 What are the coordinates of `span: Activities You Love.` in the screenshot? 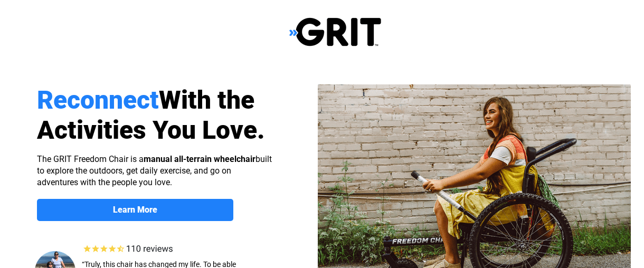 It's located at (151, 130).